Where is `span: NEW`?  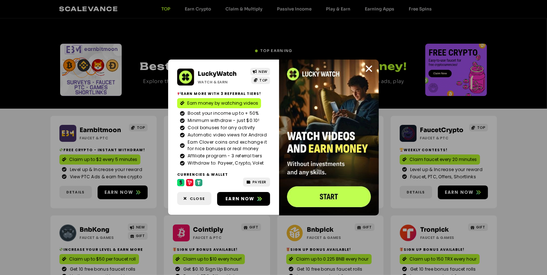
span: NEW is located at coordinates (263, 71).